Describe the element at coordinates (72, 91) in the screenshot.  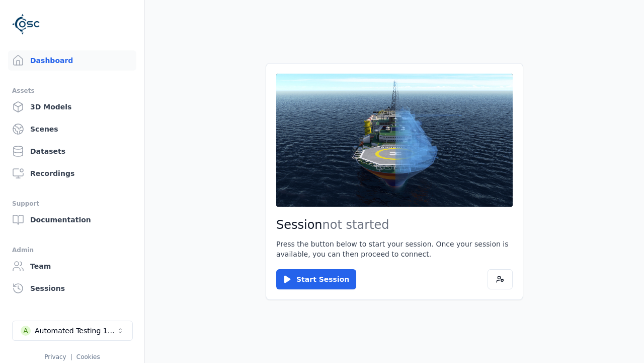
I see `div: Assets` at that location.